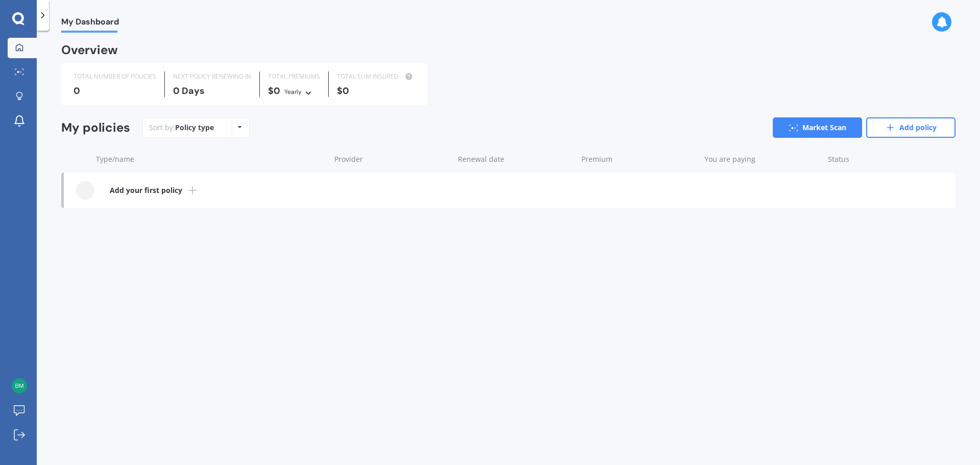 This screenshot has width=980, height=465. I want to click on div: Overview, so click(90, 50).